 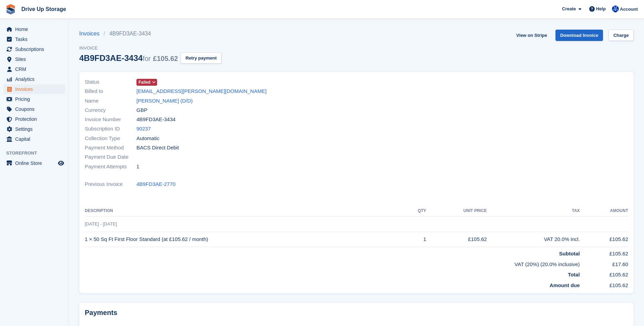 I want to click on a: 4B9FD3AE-2770, so click(x=156, y=184).